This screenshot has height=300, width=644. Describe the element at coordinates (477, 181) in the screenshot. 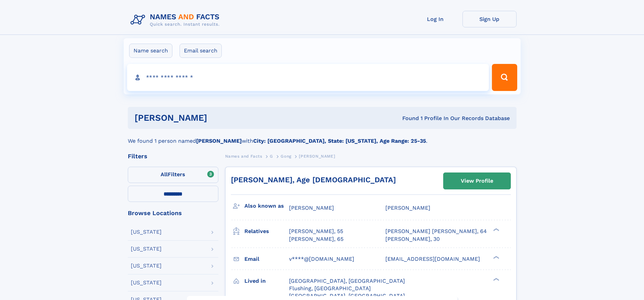

I see `div: View Profile` at that location.